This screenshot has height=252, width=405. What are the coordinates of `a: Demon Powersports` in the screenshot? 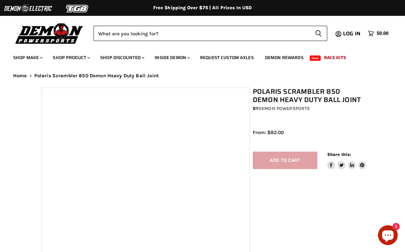 It's located at (284, 108).